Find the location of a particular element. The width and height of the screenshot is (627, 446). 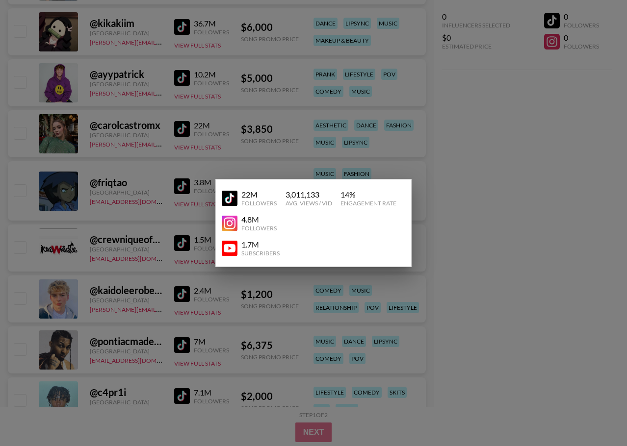

div: 14 % is located at coordinates (368, 195).